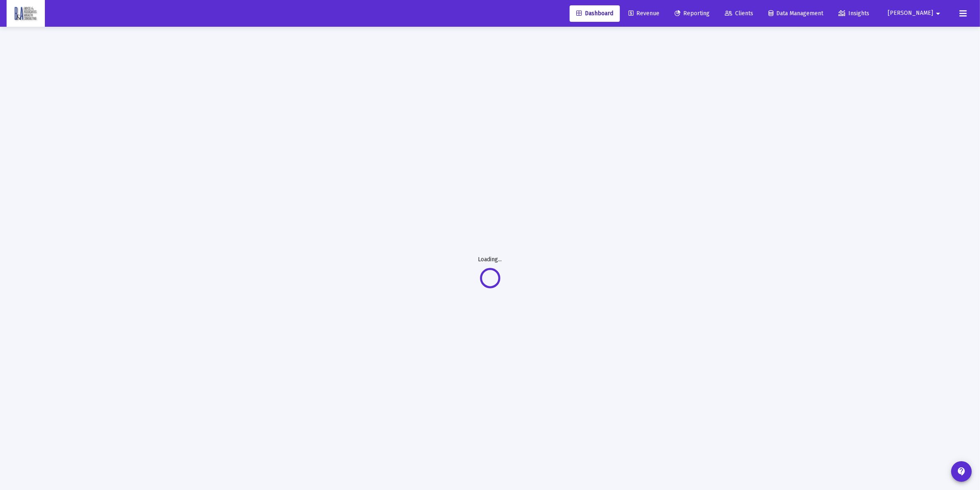  I want to click on mat-icon: contact_support, so click(961, 472).